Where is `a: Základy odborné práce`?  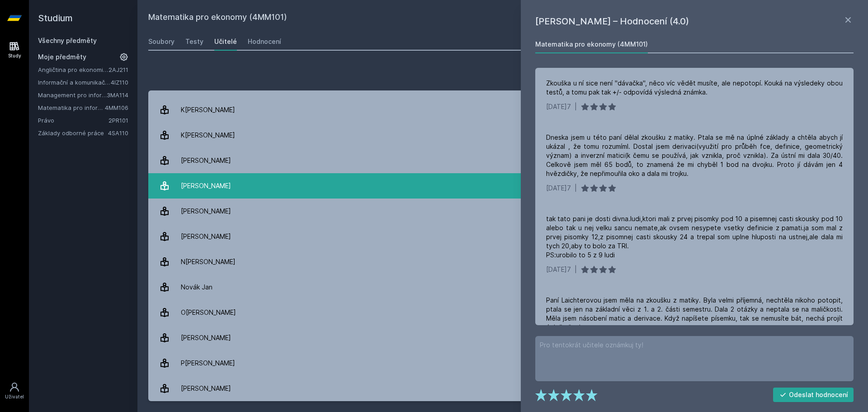
a: Základy odborné práce is located at coordinates (73, 133).